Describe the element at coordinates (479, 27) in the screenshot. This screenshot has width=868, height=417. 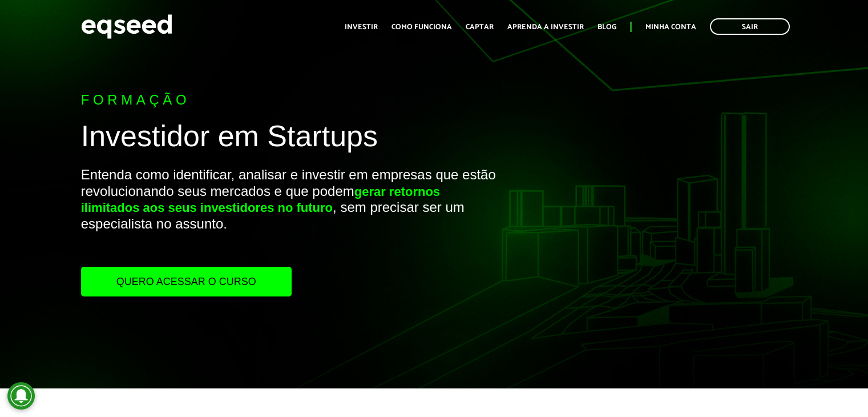
I see `a: Captar` at that location.